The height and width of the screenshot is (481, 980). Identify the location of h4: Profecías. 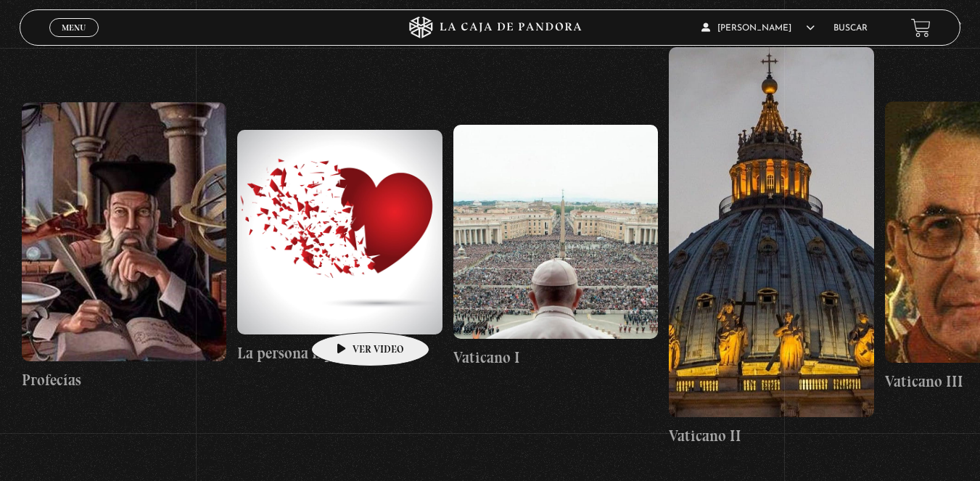
(124, 380).